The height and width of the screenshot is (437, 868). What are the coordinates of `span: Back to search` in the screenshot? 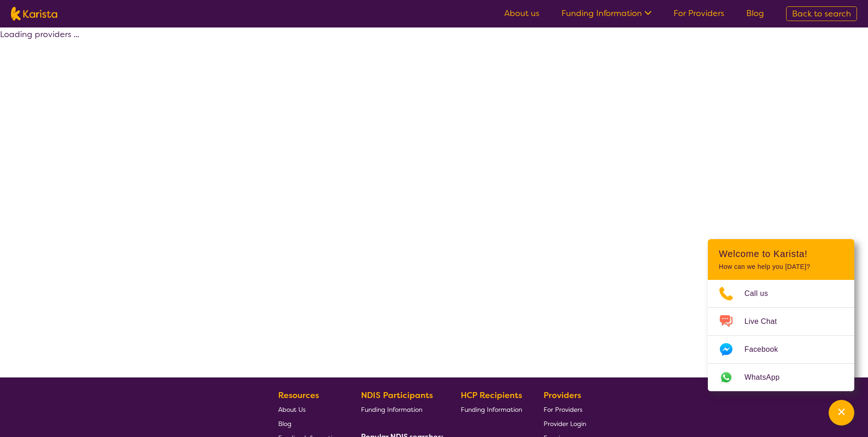 It's located at (822, 14).